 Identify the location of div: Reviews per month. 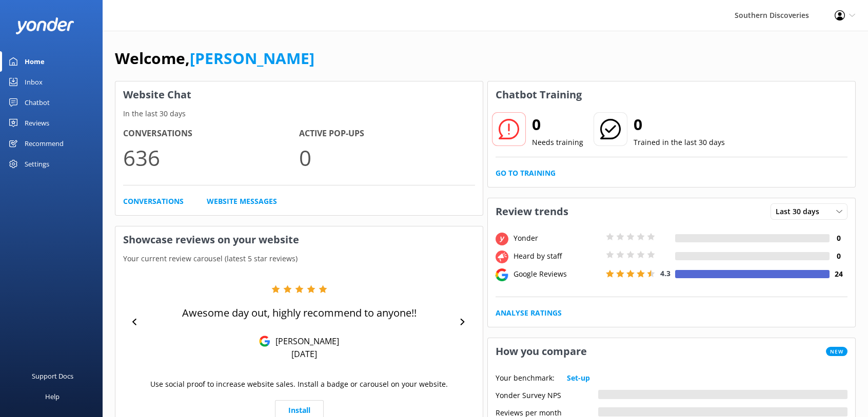
(547, 412).